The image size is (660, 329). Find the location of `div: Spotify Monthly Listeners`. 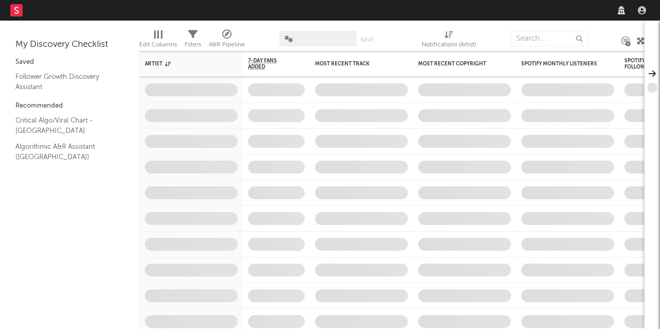

div: Spotify Monthly Listeners is located at coordinates (560, 64).